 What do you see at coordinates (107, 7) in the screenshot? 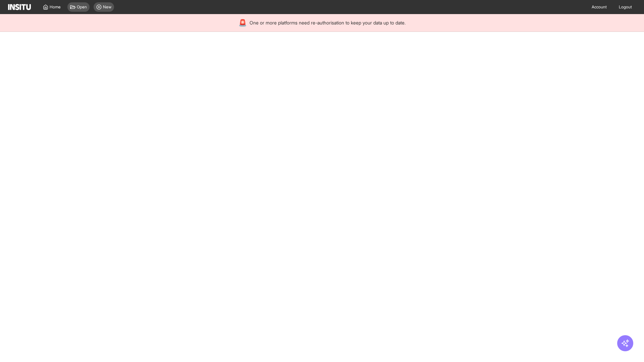
I see `span: New` at bounding box center [107, 7].